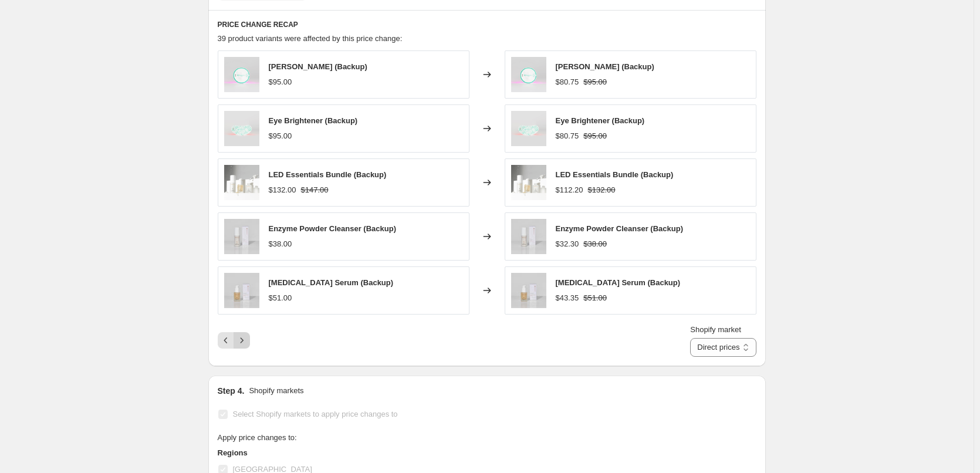  Describe the element at coordinates (487, 25) in the screenshot. I see `h6: PRICE CHANGE RECAP` at that location.